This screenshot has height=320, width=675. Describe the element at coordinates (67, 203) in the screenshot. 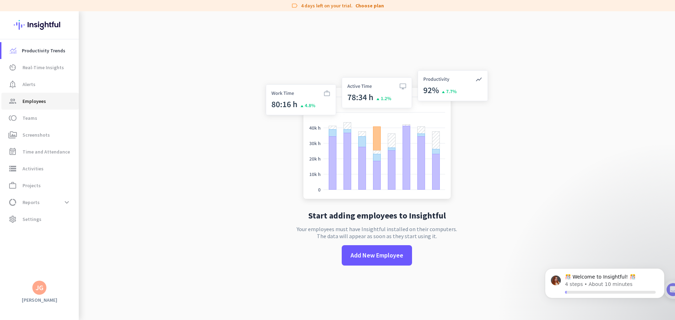

I see `button: expand_more` at that location.